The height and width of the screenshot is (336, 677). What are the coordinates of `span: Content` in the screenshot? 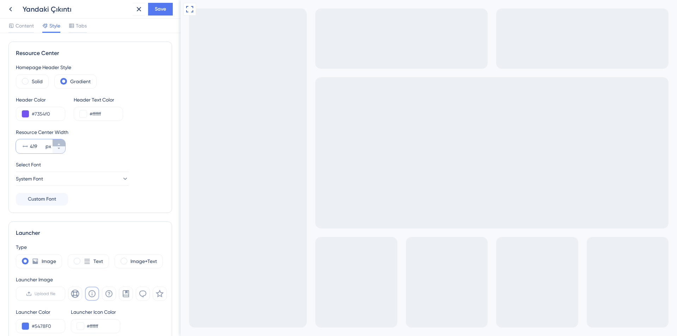 It's located at (25, 26).